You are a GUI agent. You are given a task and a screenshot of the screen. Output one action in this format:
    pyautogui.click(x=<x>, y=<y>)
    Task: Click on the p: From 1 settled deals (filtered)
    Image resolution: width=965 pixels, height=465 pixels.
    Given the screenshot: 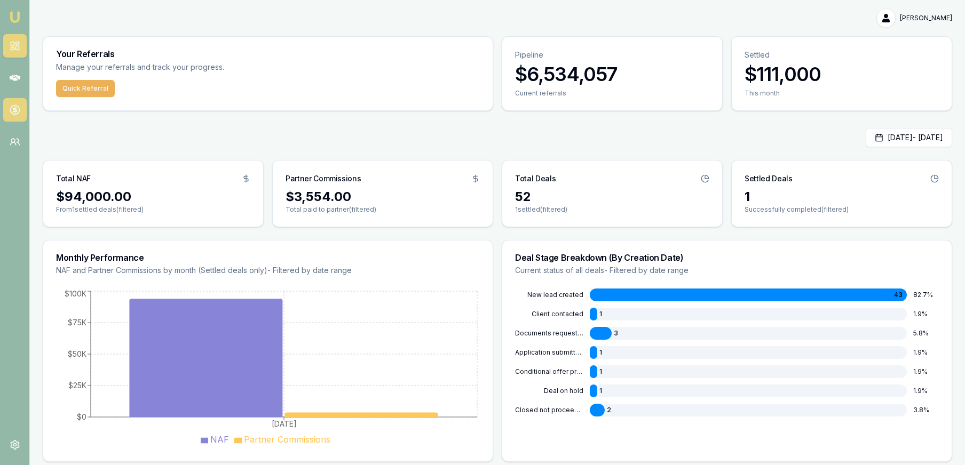 What is the action you would take?
    pyautogui.click(x=153, y=210)
    